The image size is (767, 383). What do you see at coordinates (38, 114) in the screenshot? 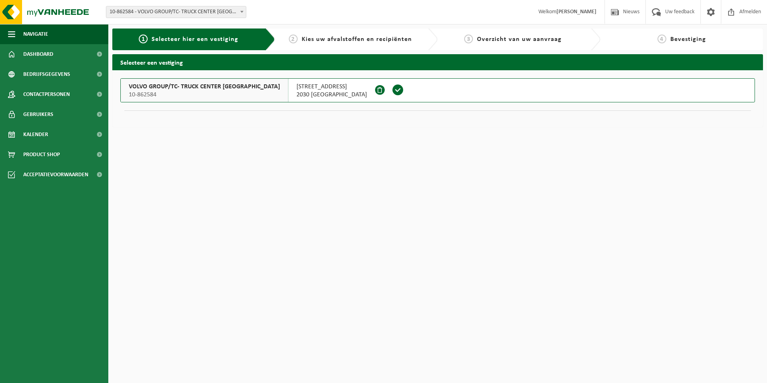
I see `span: Gebruikers` at bounding box center [38, 114].